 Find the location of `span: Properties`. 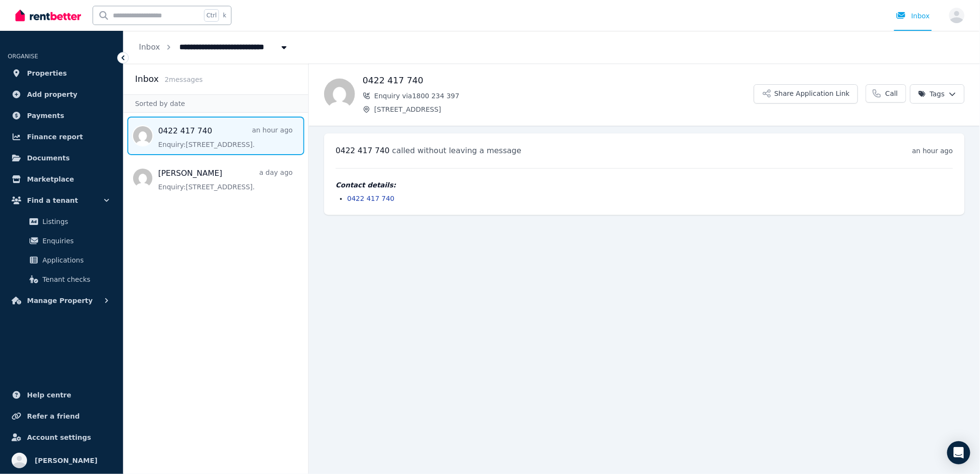

span: Properties is located at coordinates (47, 73).